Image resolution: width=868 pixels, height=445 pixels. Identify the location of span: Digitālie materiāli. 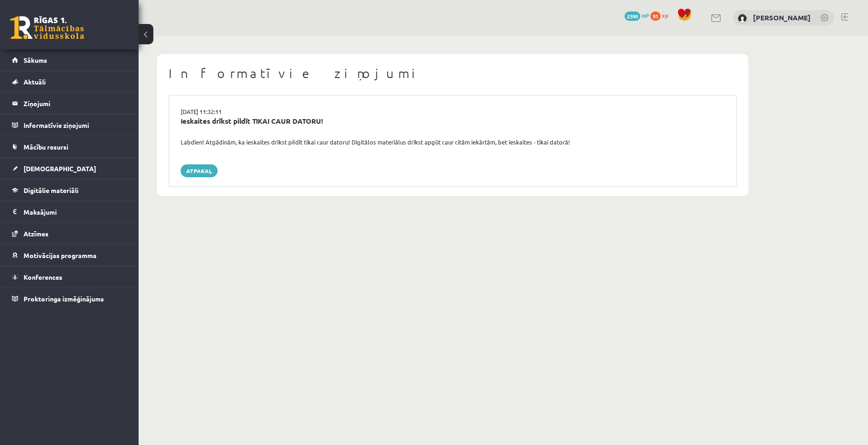
(51, 190).